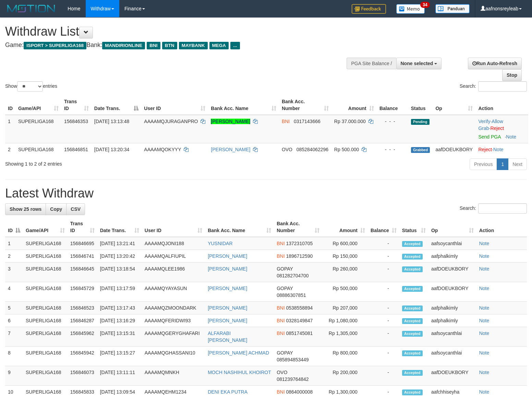 Image resolution: width=532 pixels, height=396 pixels. What do you see at coordinates (393, 105) in the screenshot?
I see `th: Balance` at bounding box center [393, 105].